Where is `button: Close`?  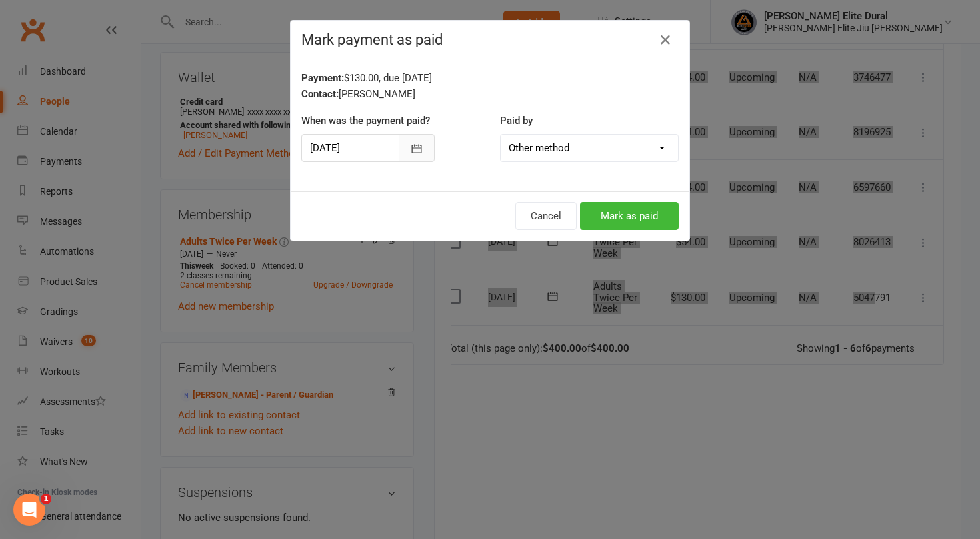
button: Close is located at coordinates (665, 40).